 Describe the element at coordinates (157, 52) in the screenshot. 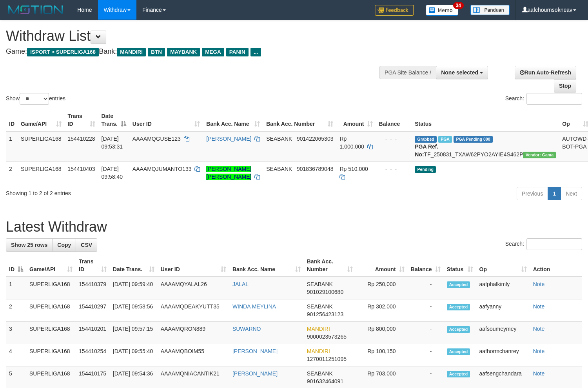

I see `span: BTN` at that location.